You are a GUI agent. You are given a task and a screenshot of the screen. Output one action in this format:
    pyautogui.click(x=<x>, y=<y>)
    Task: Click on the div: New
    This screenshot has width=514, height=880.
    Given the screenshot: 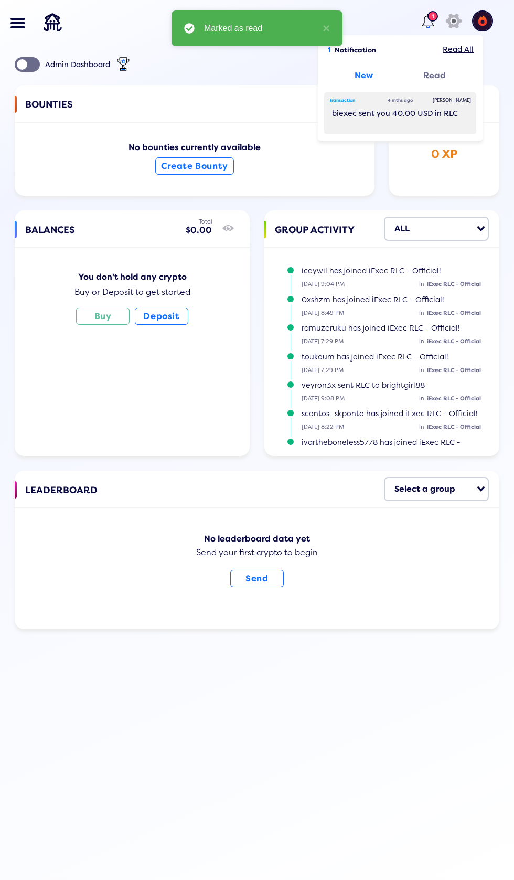 What is the action you would take?
    pyautogui.click(x=364, y=76)
    